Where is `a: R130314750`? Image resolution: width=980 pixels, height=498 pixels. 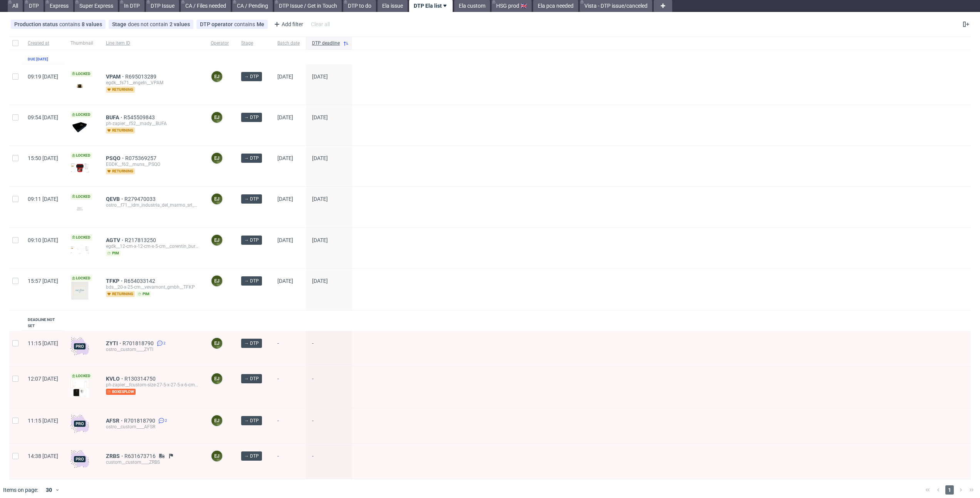 a: R130314750 is located at coordinates (141, 379).